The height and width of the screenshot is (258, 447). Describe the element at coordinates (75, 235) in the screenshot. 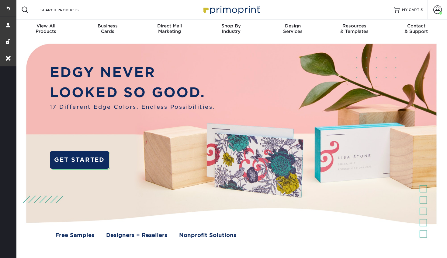

I see `a: Free Samples` at that location.